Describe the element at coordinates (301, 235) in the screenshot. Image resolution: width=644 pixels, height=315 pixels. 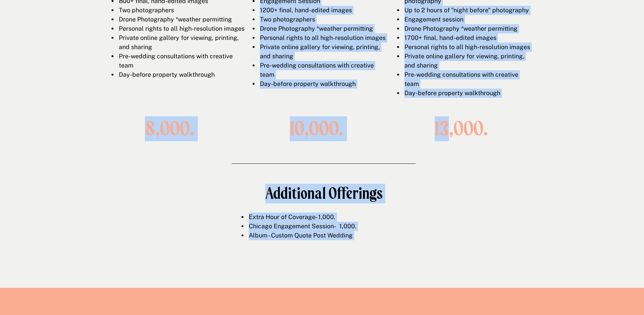
I see `span: Album - Custom Quote Post Wedding` at that location.